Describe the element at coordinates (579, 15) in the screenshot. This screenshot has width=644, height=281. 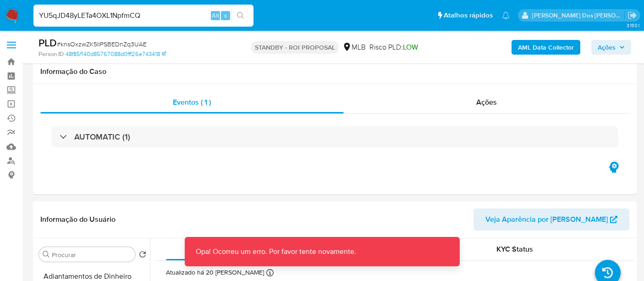
I see `p: renato.lopes@mercadopago.com.br` at that location.